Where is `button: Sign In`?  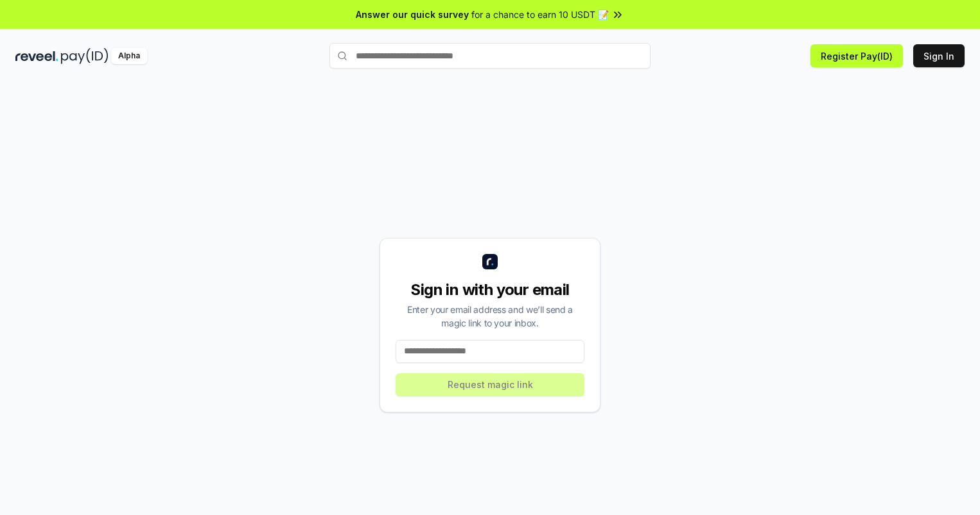
button: Sign In is located at coordinates (939, 56).